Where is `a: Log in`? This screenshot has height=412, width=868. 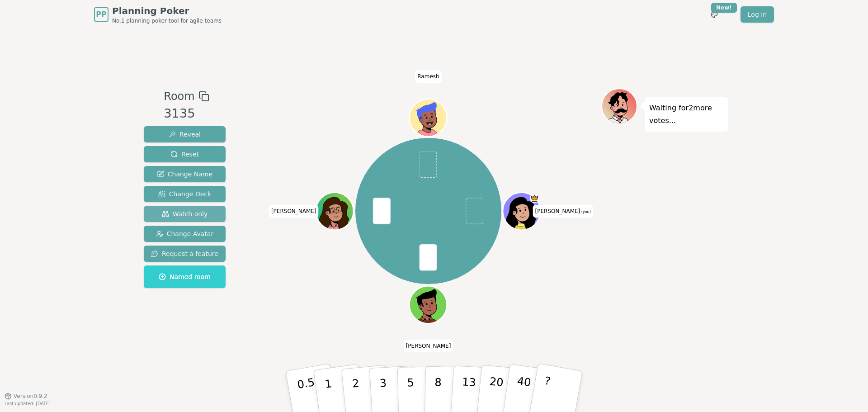
a: Log in is located at coordinates (758, 15).